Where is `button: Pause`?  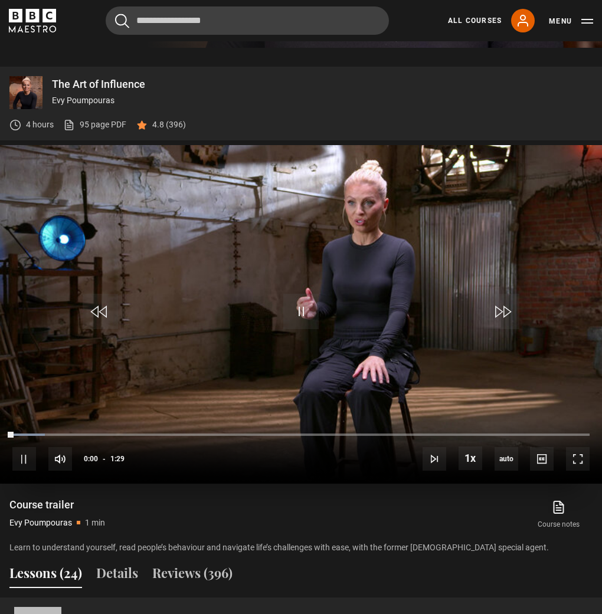 button: Pause is located at coordinates (24, 459).